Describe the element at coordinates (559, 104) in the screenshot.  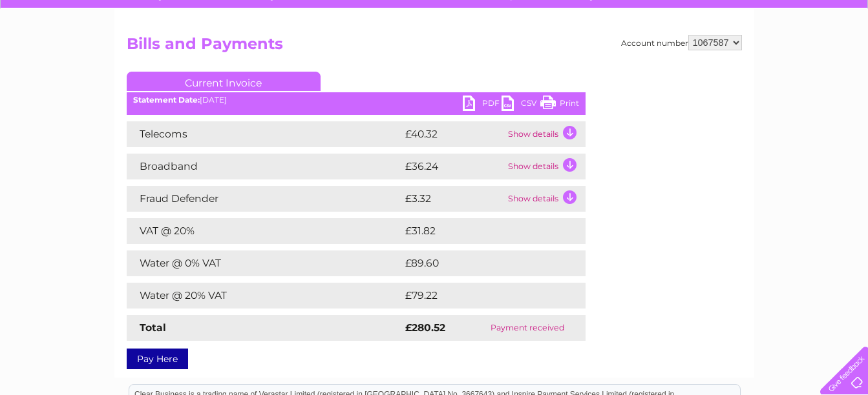
I see `a: Print` at that location.